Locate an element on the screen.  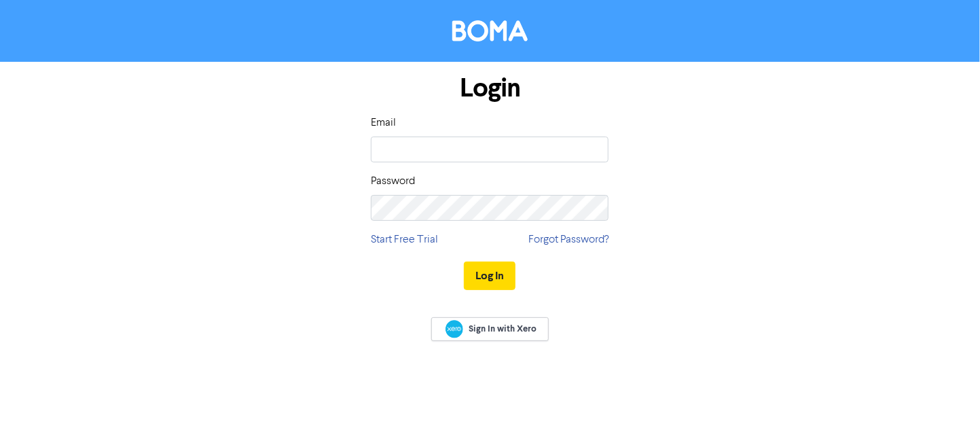
span: Sign In with Xero is located at coordinates (503, 329).